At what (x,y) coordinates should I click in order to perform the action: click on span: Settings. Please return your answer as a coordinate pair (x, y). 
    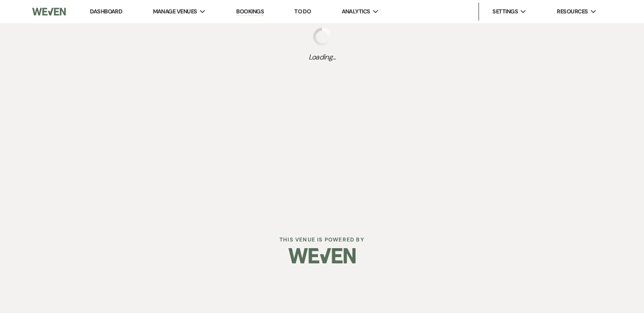
    Looking at the image, I should click on (505, 12).